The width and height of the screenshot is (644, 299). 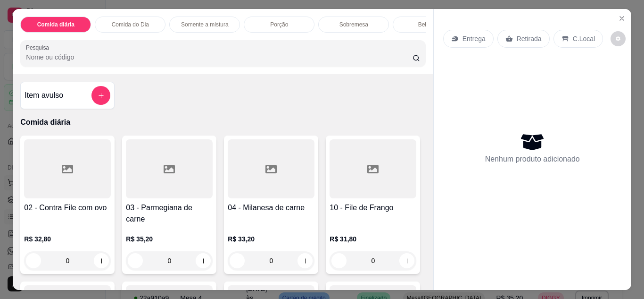 I want to click on h4: 10 - File de Frango, so click(x=373, y=208).